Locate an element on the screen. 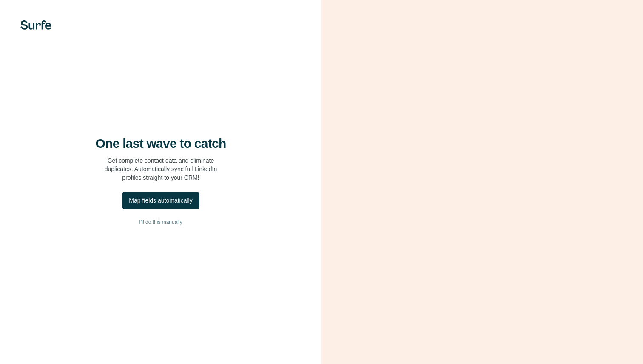  span: I’ll do this manually is located at coordinates (160, 222).